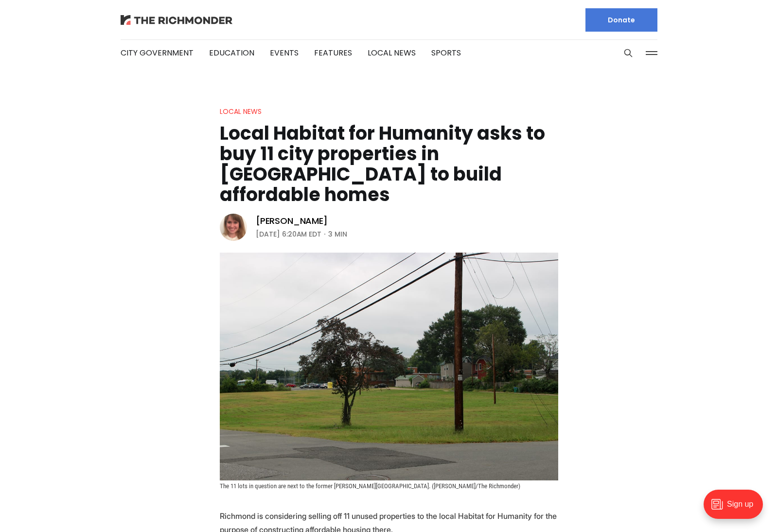 Image resolution: width=778 pixels, height=532 pixels. Describe the element at coordinates (628, 52) in the screenshot. I see `button: Search this site` at that location.